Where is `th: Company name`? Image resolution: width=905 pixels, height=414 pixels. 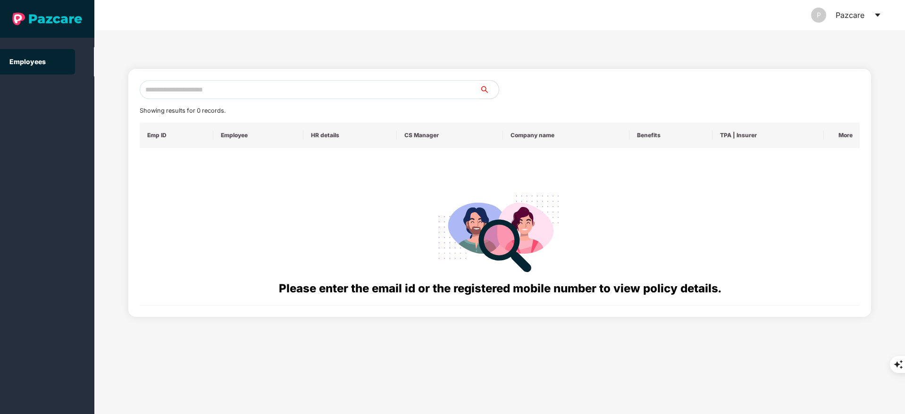 th: Company name is located at coordinates (566, 135).